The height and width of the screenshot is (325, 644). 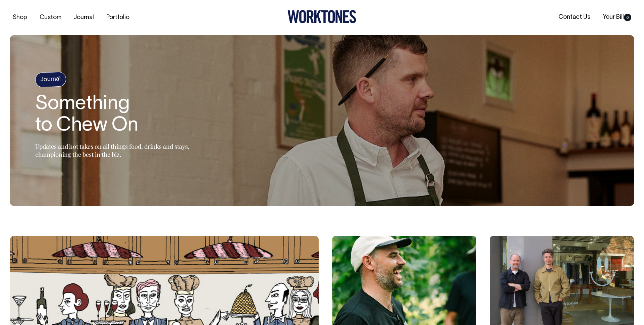 I want to click on p: Updates and hot takes on all things food, drinks and stays, championing the best in the biz., so click(x=119, y=150).